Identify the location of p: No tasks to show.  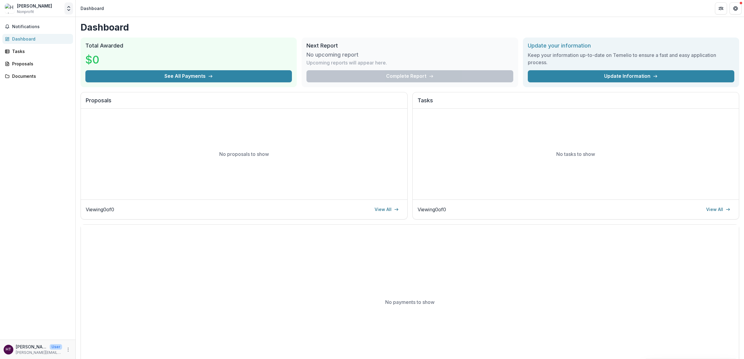
(576, 154).